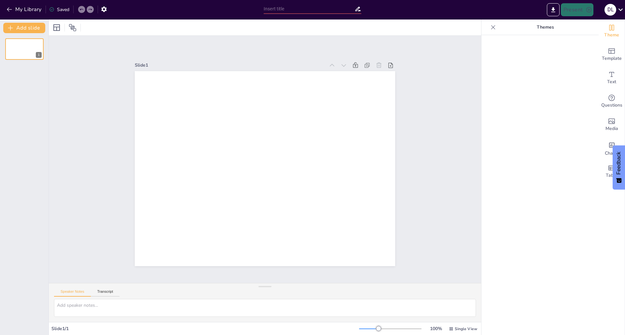 This screenshot has height=335, width=625. I want to click on div: Add text boxes, so click(611, 78).